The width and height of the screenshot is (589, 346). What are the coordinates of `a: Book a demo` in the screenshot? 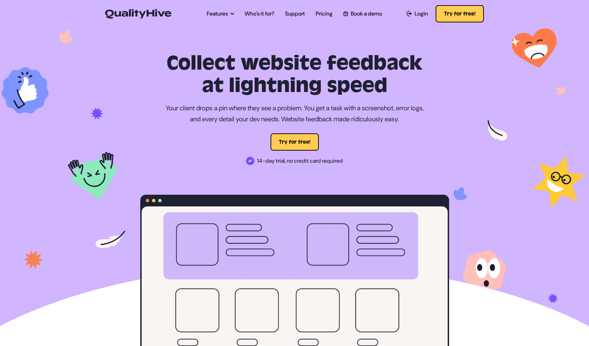 It's located at (362, 14).